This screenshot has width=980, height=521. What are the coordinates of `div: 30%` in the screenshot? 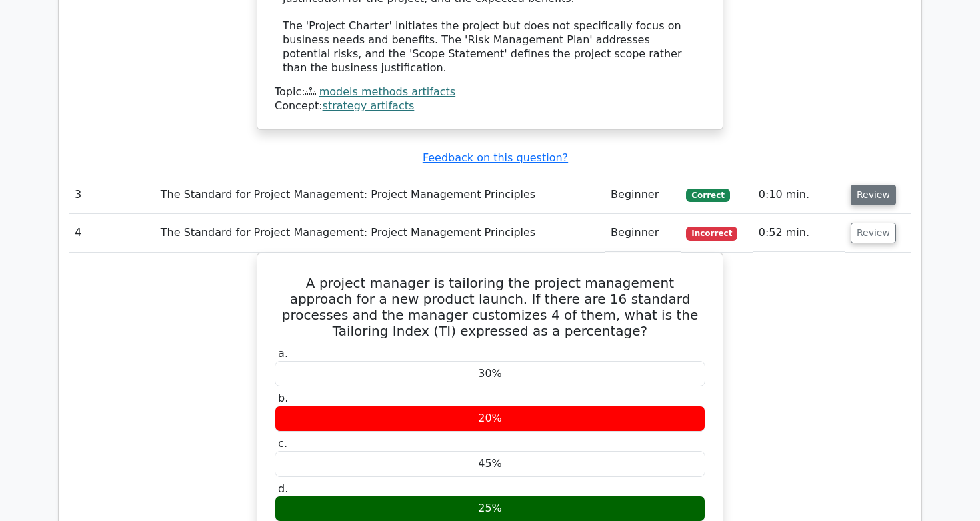 It's located at (490, 374).